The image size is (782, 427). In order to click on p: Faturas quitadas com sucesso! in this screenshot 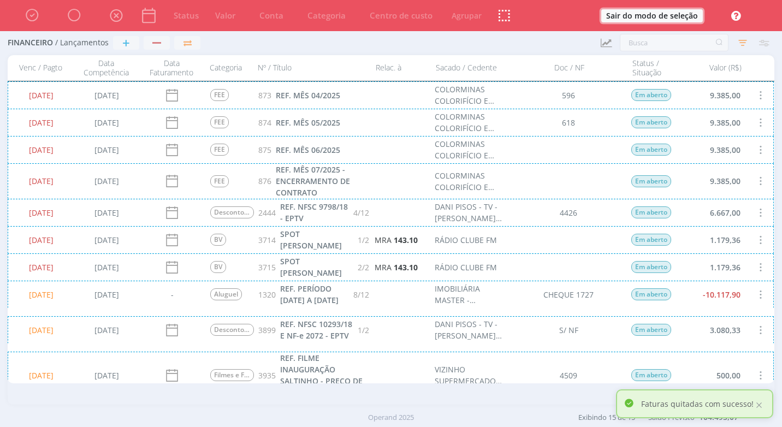, I will do `click(698, 404)`.